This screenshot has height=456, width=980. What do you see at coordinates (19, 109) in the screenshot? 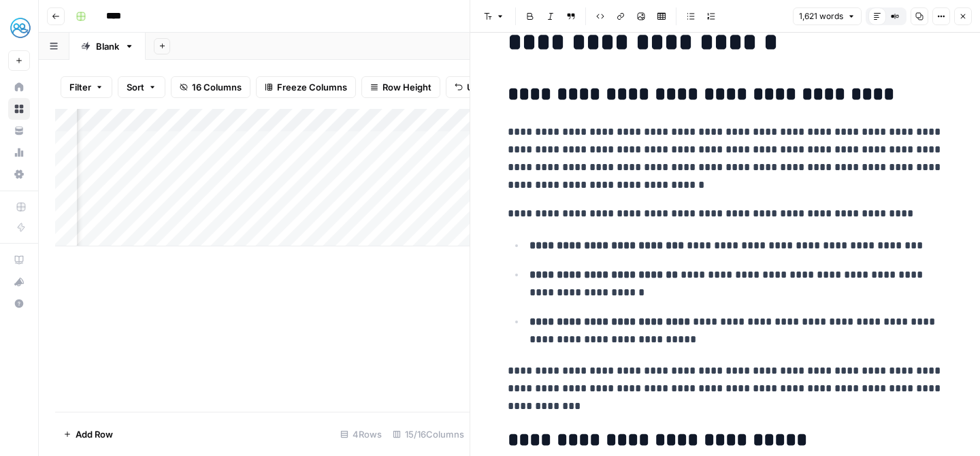
I see `a: Browse` at bounding box center [19, 109].